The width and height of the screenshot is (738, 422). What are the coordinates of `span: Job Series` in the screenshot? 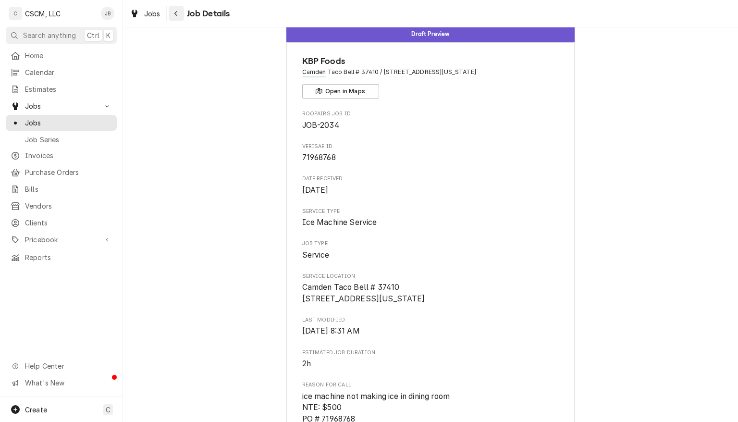 It's located at (68, 139).